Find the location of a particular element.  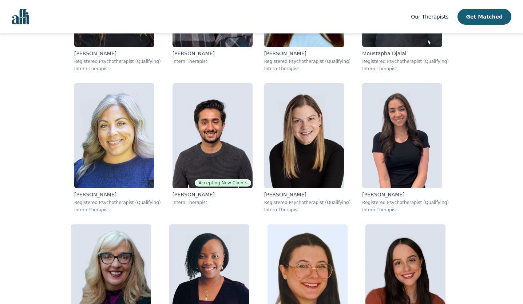

button: Get Matched is located at coordinates (484, 17).